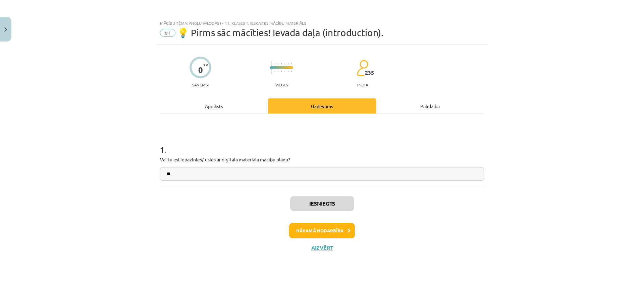  I want to click on div: Palīdzība, so click(430, 106).